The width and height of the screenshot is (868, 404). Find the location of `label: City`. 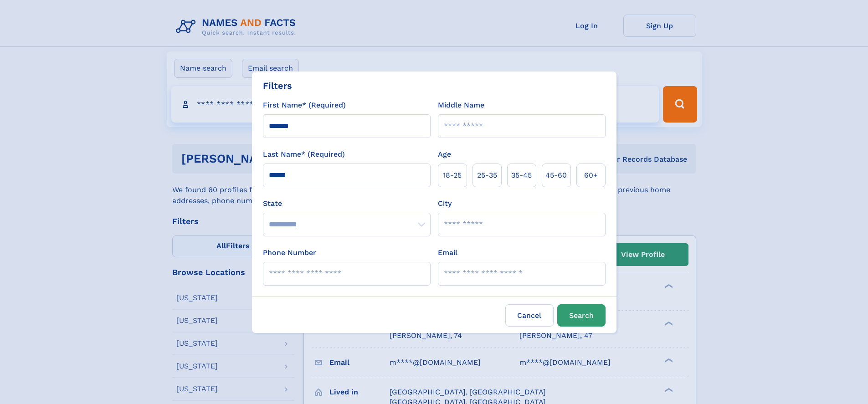

label: City is located at coordinates (445, 203).